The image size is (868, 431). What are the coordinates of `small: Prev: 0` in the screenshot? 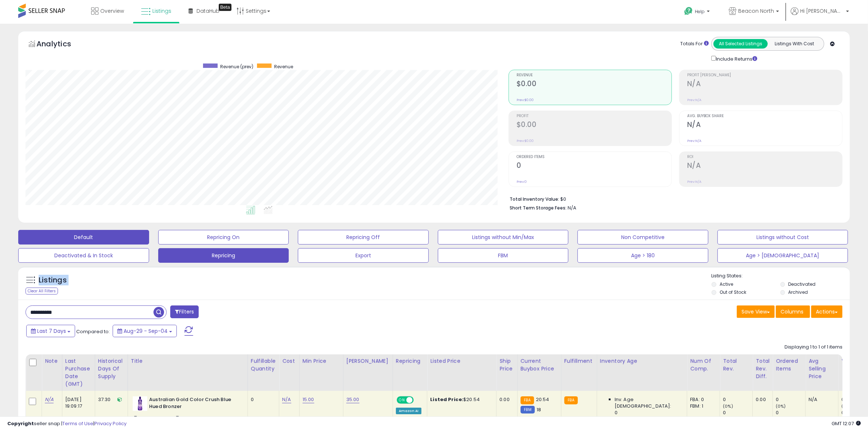 It's located at (522, 182).